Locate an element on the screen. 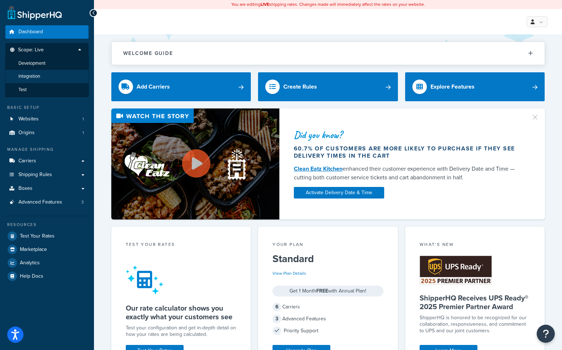 This screenshot has height=350, width=562. li: Development is located at coordinates (47, 63).